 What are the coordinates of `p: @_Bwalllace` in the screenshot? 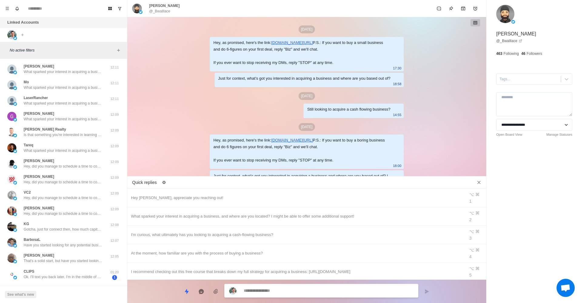 It's located at (160, 11).